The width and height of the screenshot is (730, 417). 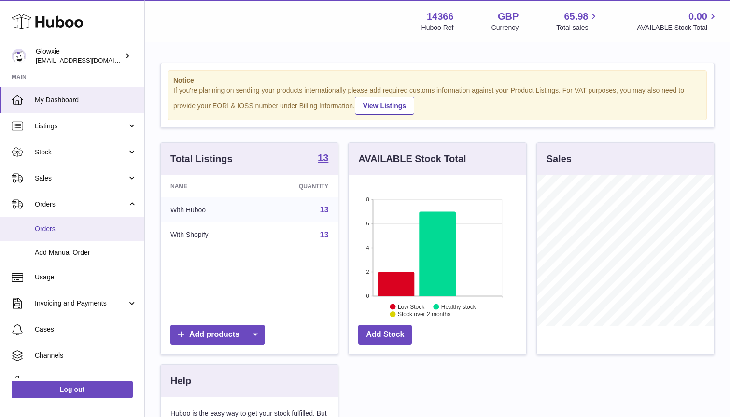 I want to click on span: Add Manual Order, so click(x=86, y=252).